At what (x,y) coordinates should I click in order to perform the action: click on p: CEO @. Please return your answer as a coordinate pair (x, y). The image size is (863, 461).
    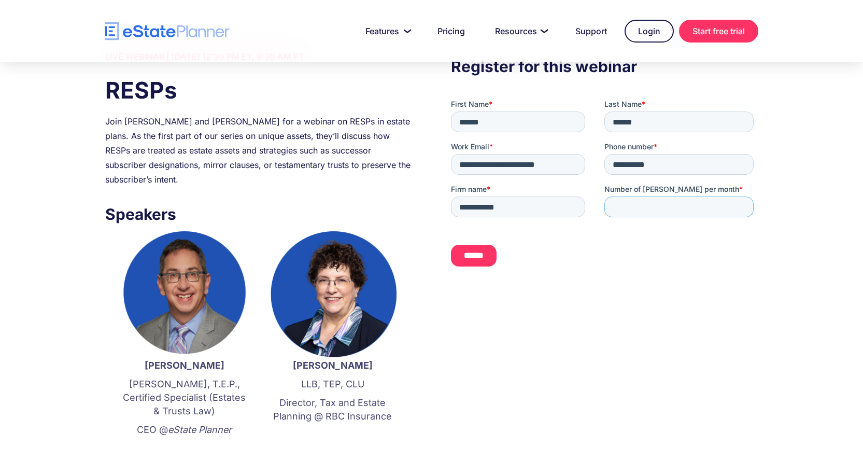
    Looking at the image, I should click on (185, 430).